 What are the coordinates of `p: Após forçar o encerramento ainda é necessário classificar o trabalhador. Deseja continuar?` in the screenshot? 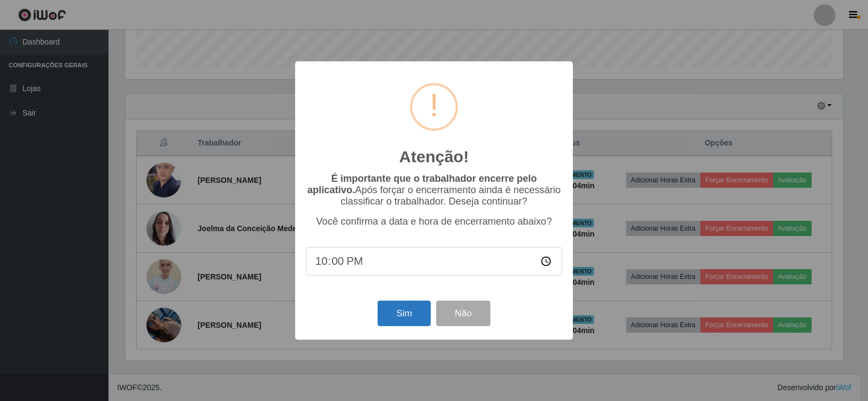 It's located at (434, 190).